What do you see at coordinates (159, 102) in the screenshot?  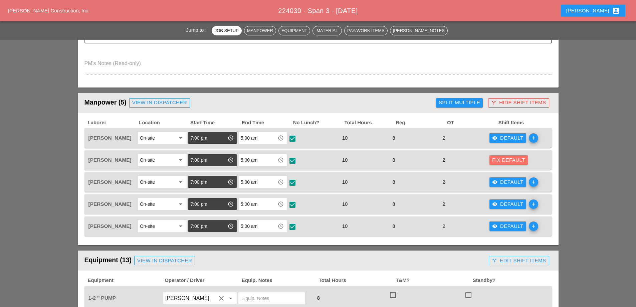 I see `div: View in Dispatcher` at bounding box center [159, 102].